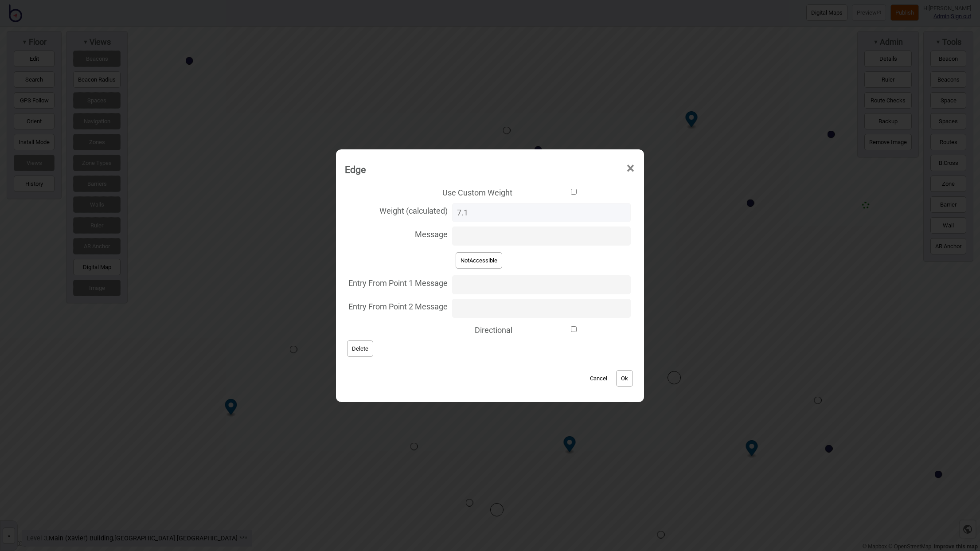 The height and width of the screenshot is (551, 980). Describe the element at coordinates (573, 329) in the screenshot. I see `input: Directional` at that location.